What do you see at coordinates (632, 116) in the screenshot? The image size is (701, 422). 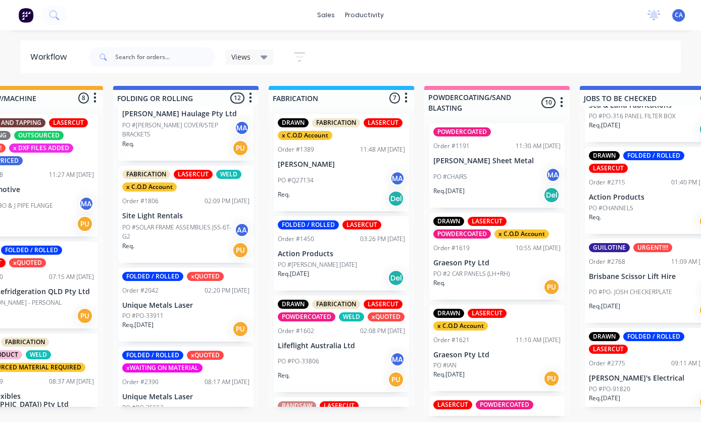 I see `p: PO #PO-316 PANEL FILTER BOX` at bounding box center [632, 116].